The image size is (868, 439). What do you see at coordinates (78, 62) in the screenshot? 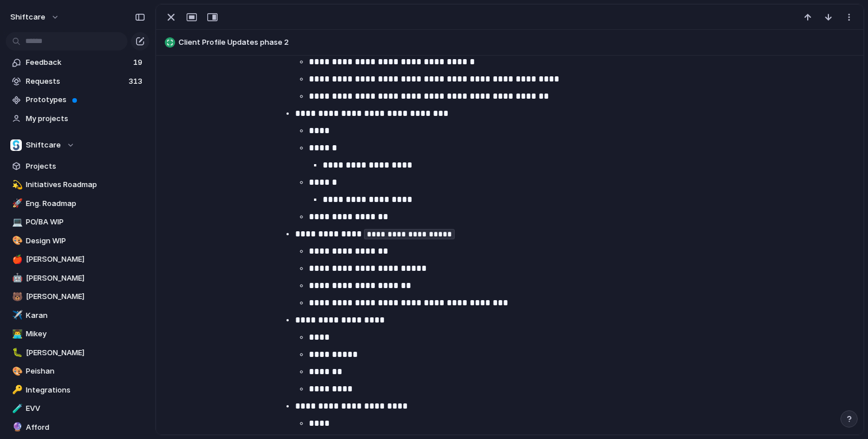
I see `span: Feedback` at bounding box center [78, 62].